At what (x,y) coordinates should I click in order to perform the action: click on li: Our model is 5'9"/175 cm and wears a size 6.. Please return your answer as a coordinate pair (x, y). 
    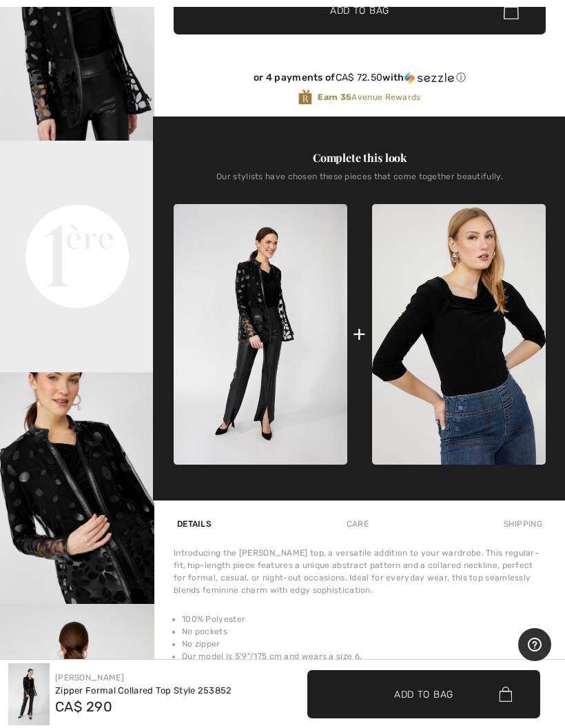
    Looking at the image, I should click on (363, 656).